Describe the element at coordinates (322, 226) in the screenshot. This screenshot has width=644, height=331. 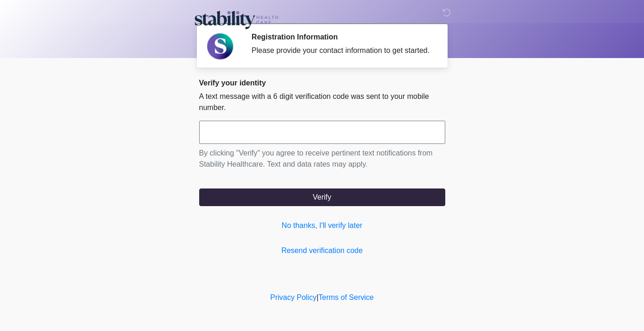
I see `a: No thanks, I'll verify later` at that location.